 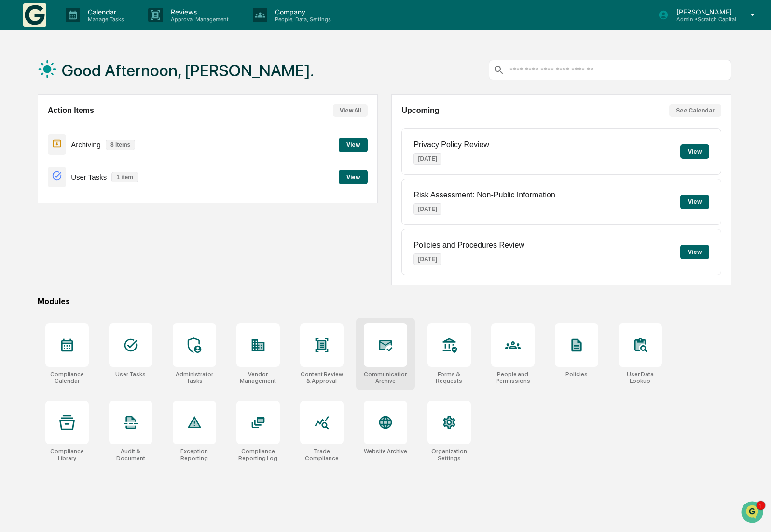 I want to click on button: See Calendar, so click(x=696, y=110).